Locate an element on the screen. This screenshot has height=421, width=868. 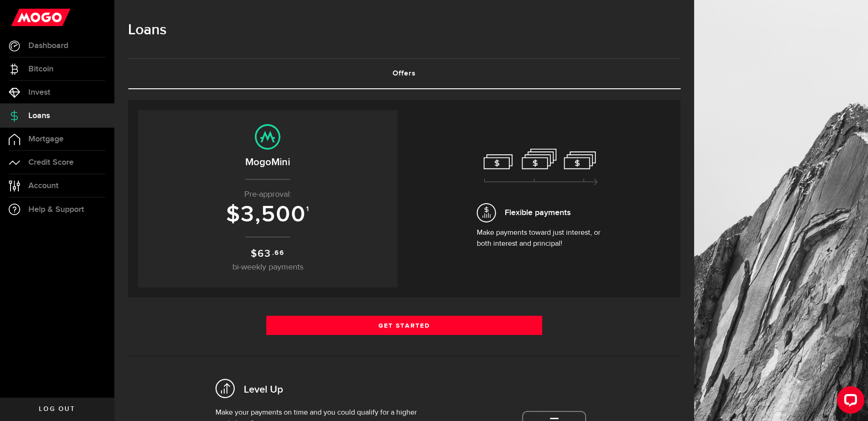
sup: 1 is located at coordinates (308, 209).